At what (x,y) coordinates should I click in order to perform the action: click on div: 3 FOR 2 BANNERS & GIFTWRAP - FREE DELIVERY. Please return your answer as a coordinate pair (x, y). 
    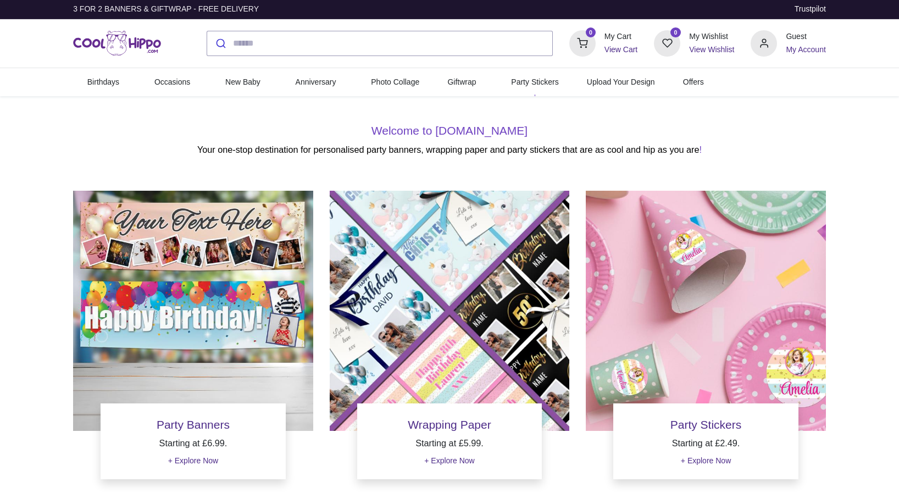
    Looking at the image, I should click on (158, 9).